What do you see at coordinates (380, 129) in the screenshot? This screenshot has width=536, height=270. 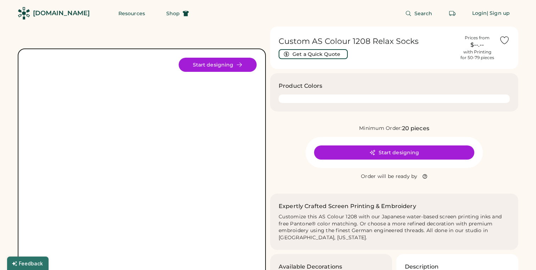 I see `div: Minimum Order:` at bounding box center [380, 129].